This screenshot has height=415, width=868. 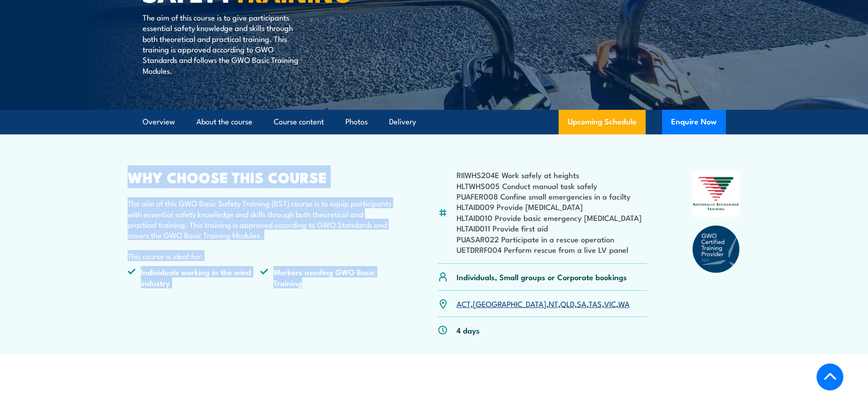 What do you see at coordinates (194, 277) in the screenshot?
I see `li: Individuals working in the wind industry` at bounding box center [194, 277].